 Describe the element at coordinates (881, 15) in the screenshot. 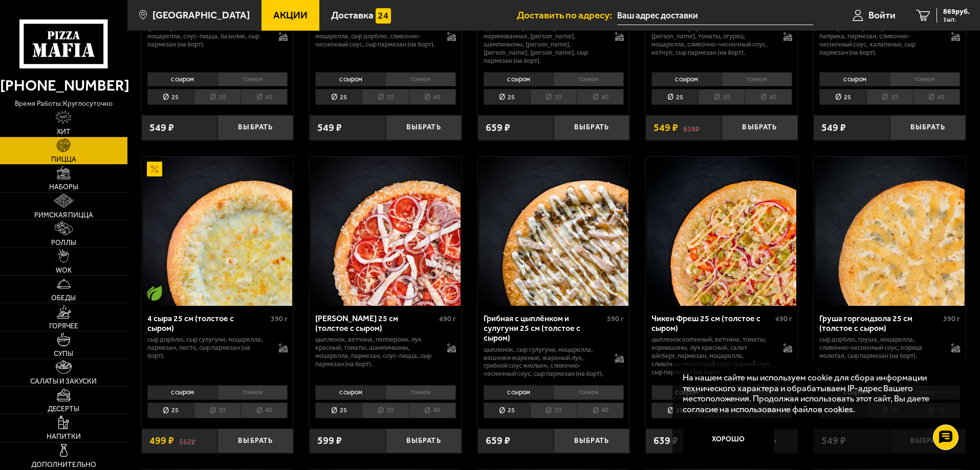

I see `span: Войти` at that location.